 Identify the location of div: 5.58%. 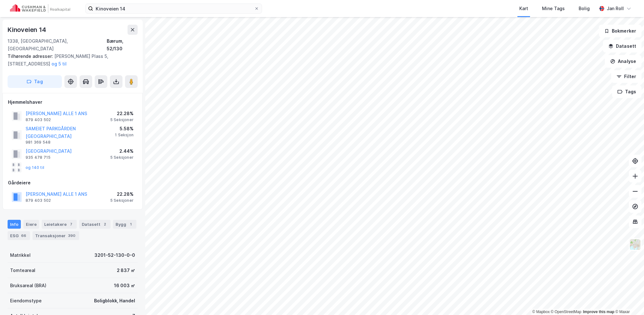
(124, 129).